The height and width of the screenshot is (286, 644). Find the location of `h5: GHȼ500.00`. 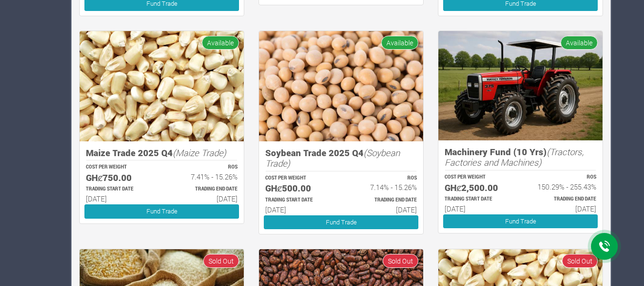

h5: GHȼ500.00 is located at coordinates (299, 188).